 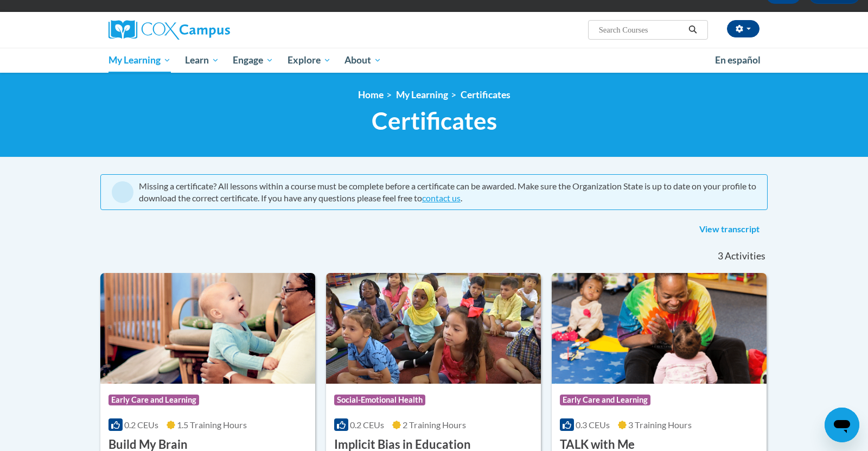 I want to click on span: Learn, so click(x=202, y=60).